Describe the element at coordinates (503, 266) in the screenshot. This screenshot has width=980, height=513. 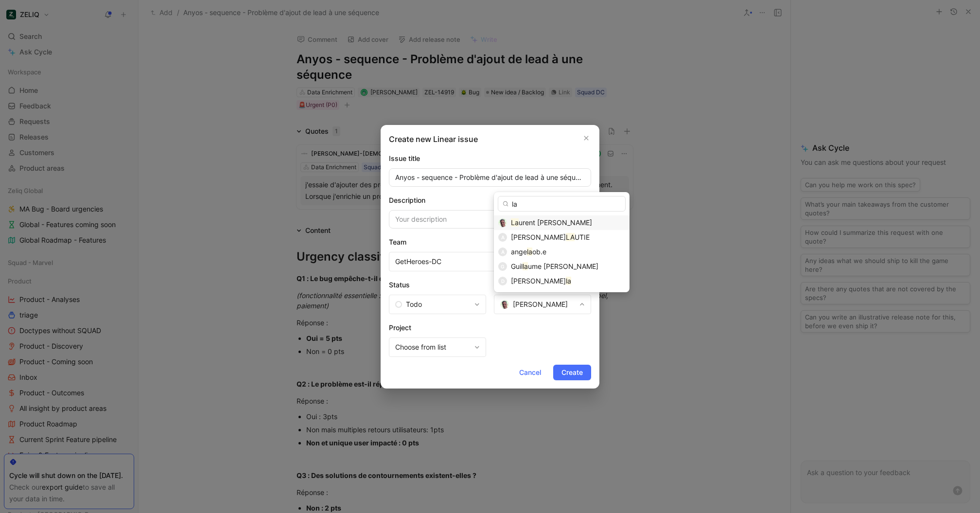
I see `div: G` at that location.